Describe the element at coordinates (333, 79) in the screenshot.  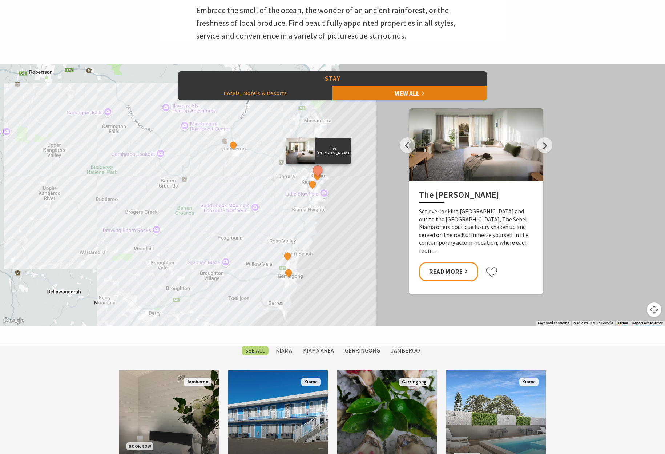
I see `button: Stay` at that location.